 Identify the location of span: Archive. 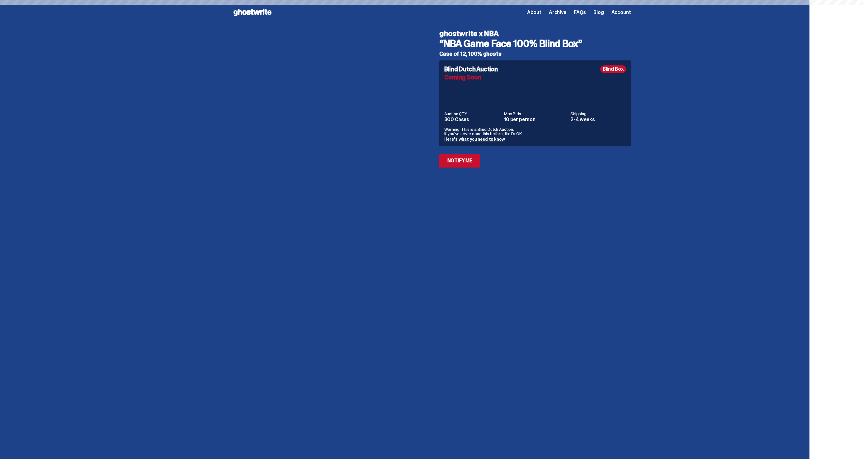
(558, 13).